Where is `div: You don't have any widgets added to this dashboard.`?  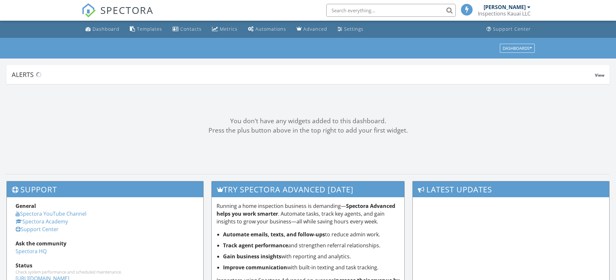 div: You don't have any widgets added to this dashboard. is located at coordinates (308, 121).